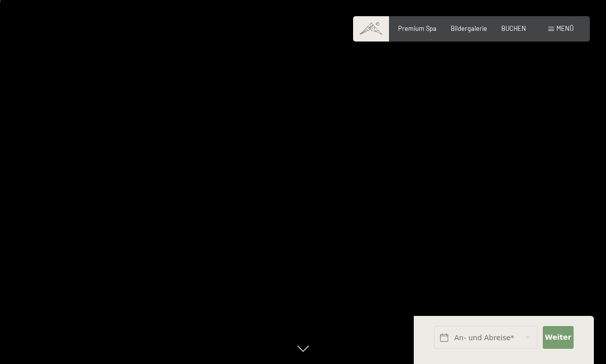  I want to click on span: Weiter, so click(558, 338).